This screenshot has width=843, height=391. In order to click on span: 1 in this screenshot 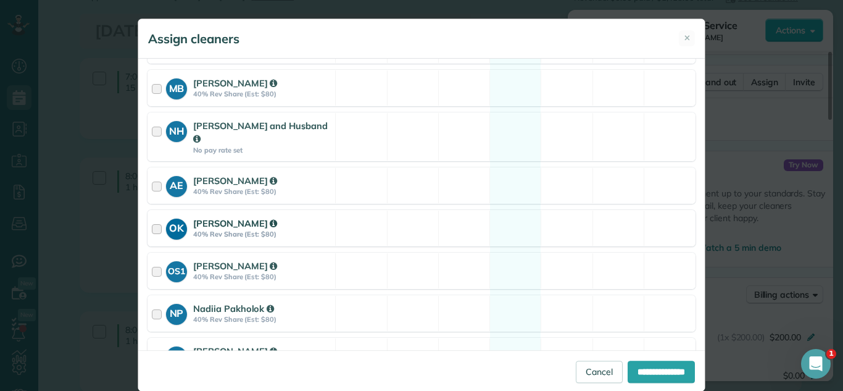, I will do `click(831, 354)`.